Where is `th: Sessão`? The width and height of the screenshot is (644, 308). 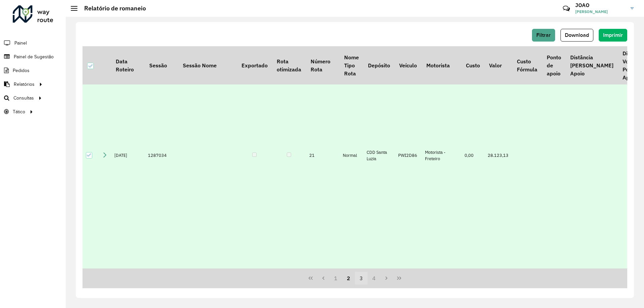
th: Sessão is located at coordinates (161, 65).